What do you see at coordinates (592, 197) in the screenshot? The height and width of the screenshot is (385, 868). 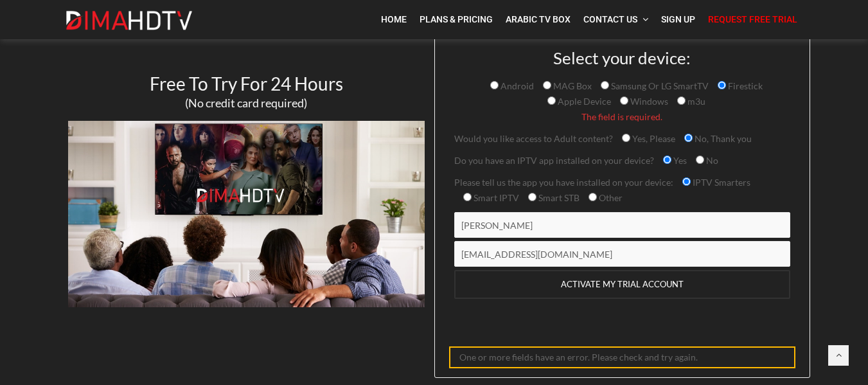 I see `input: Other` at bounding box center [592, 197].